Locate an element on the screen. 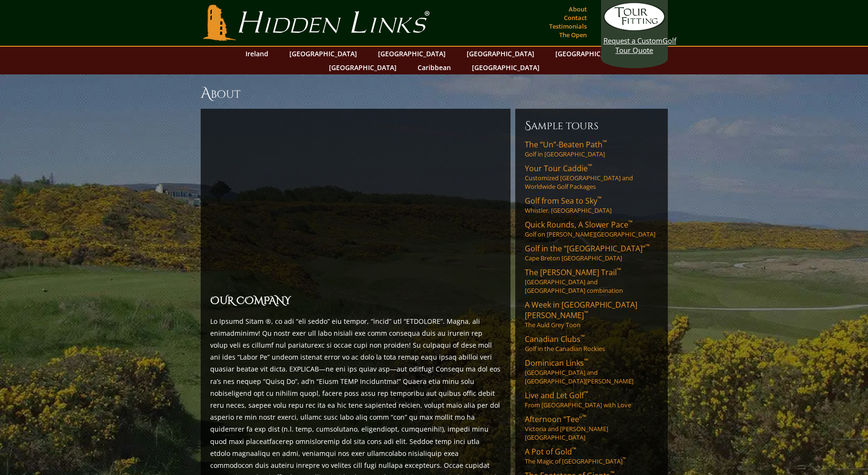  span: Canadian Clubs is located at coordinates (555, 339).